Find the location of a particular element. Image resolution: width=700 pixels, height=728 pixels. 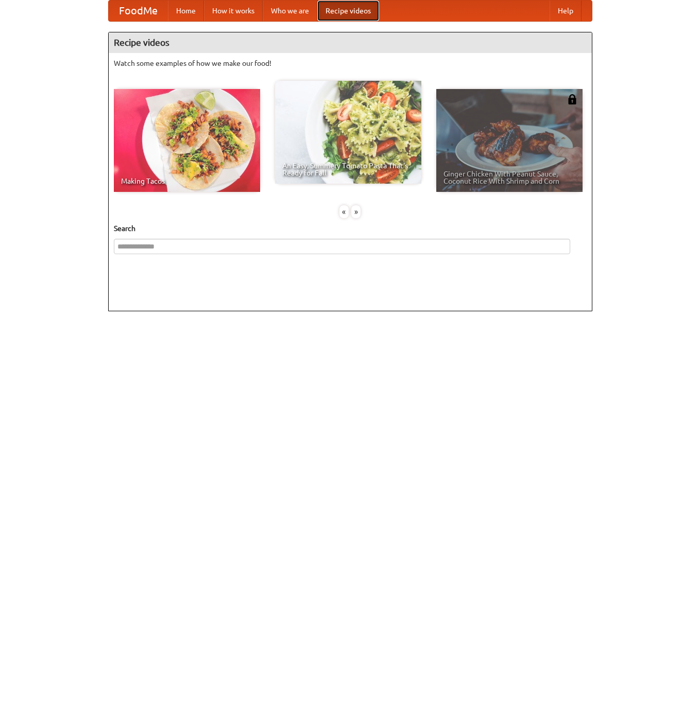

a: Help is located at coordinates (566, 11).